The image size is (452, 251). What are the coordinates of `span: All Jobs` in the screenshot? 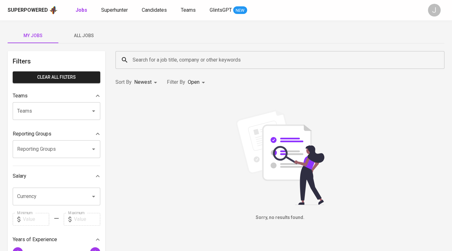 It's located at (84, 35).